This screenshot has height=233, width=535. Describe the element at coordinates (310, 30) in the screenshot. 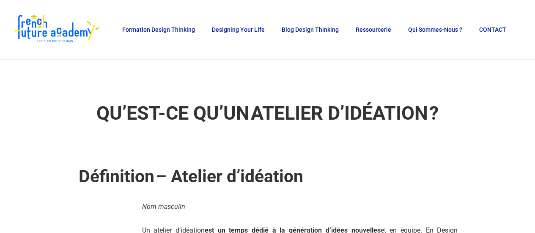

I see `a: Blog Design Thinking` at that location.